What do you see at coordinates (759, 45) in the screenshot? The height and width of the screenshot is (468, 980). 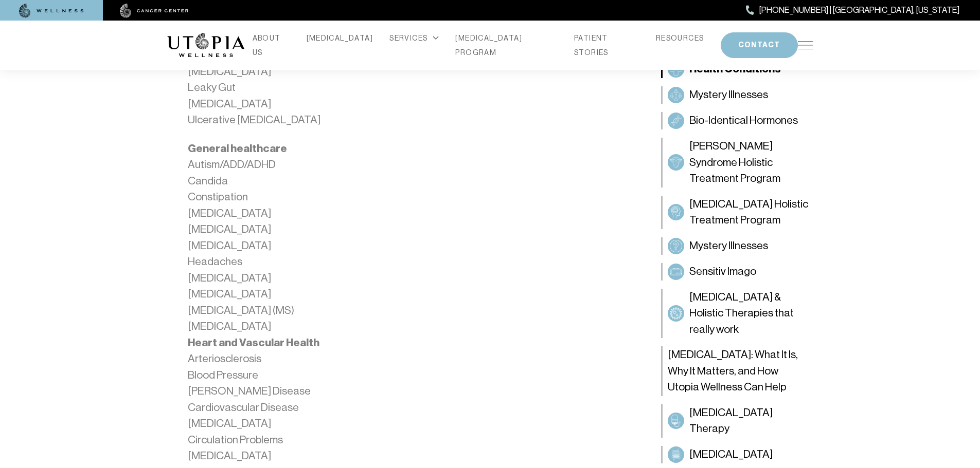 I see `button: CONTACT` at bounding box center [759, 45].